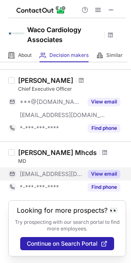 The image size is (131, 263). What do you see at coordinates (72, 89) in the screenshot?
I see `div: Chief Executive Officer` at bounding box center [72, 89].